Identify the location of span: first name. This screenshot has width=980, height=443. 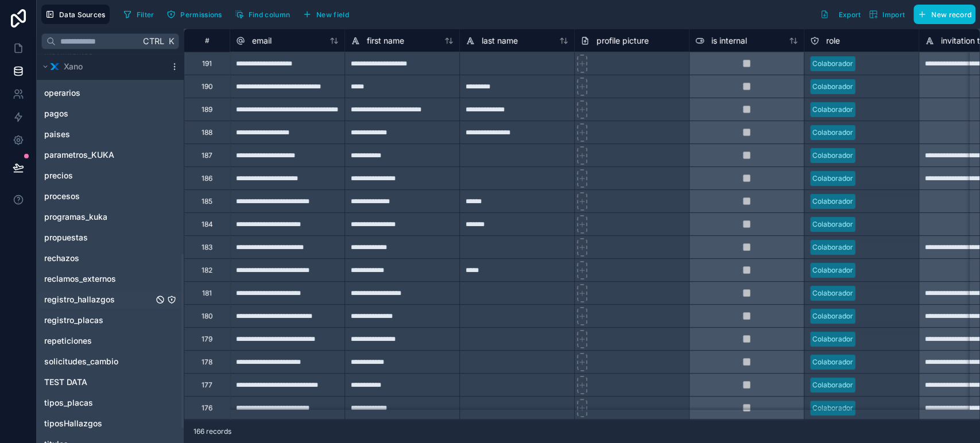
(385, 41).